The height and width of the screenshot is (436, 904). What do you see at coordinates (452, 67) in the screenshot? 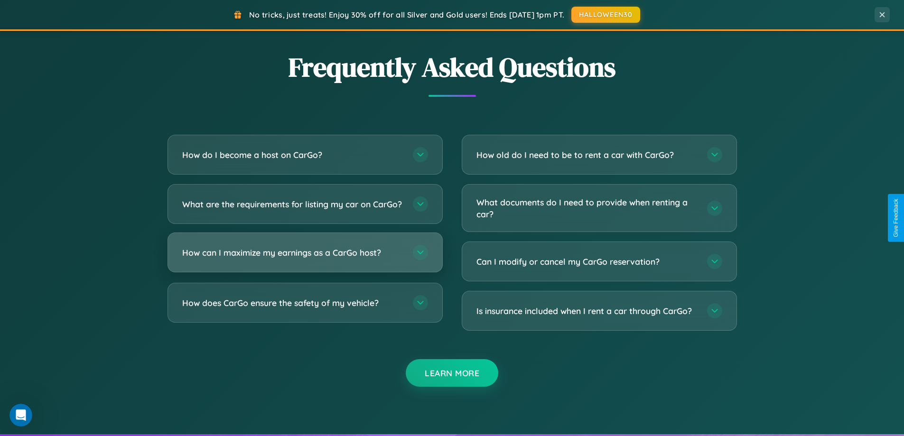
I see `h2: Frequently Asked Questions` at bounding box center [452, 67].